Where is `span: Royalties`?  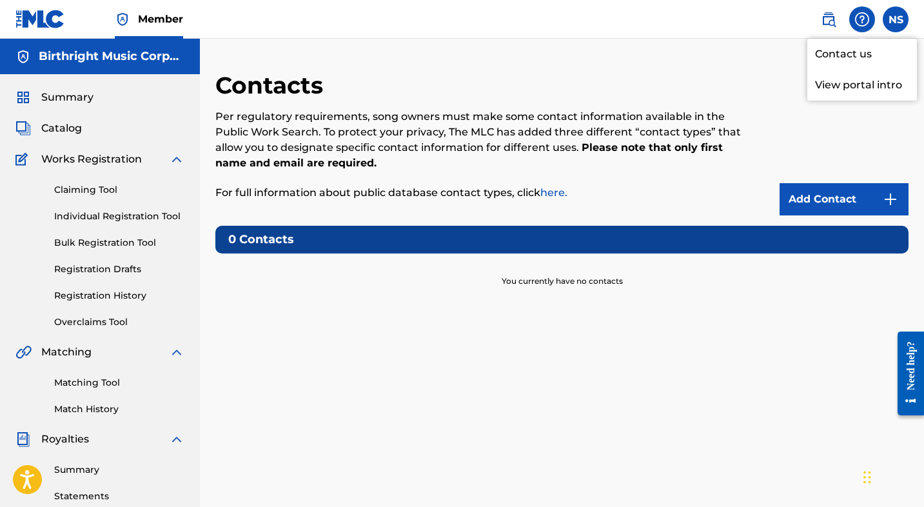
span: Royalties is located at coordinates (65, 439).